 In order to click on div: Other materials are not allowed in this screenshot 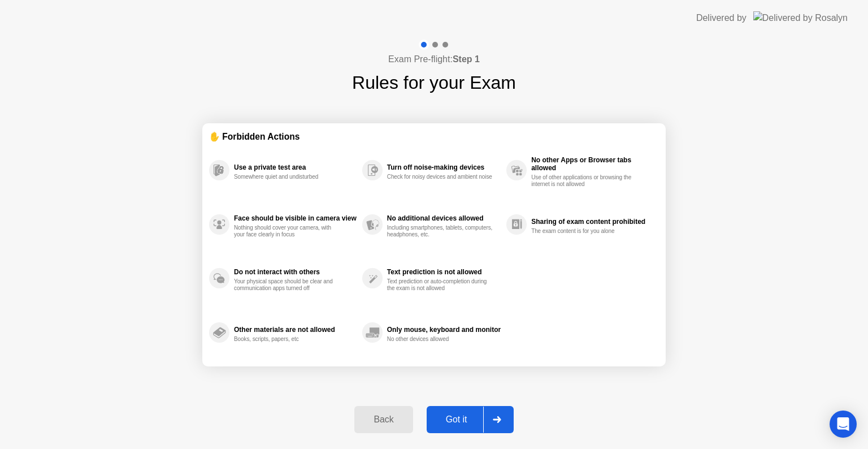, I will do `click(295, 329)`.